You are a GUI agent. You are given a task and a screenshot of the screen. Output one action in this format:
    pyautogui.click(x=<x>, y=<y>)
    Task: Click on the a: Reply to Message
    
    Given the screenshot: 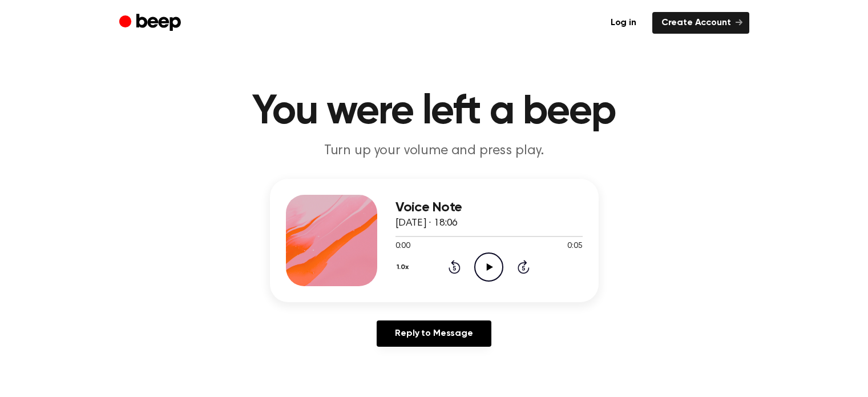 What is the action you would take?
    pyautogui.click(x=434, y=334)
    